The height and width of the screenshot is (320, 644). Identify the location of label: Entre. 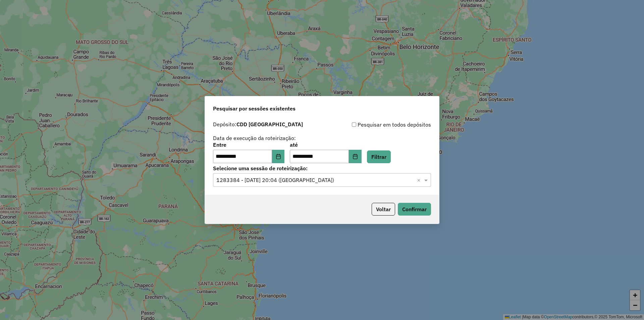
(249, 144).